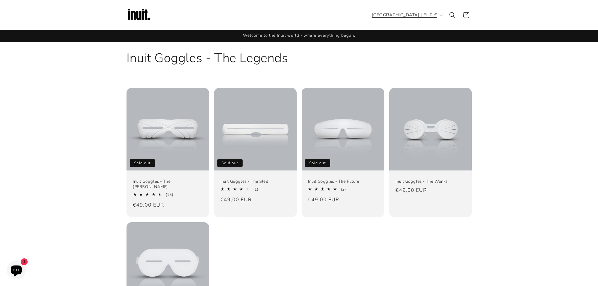 The image size is (598, 286). I want to click on img: Inuit Logo, so click(139, 15).